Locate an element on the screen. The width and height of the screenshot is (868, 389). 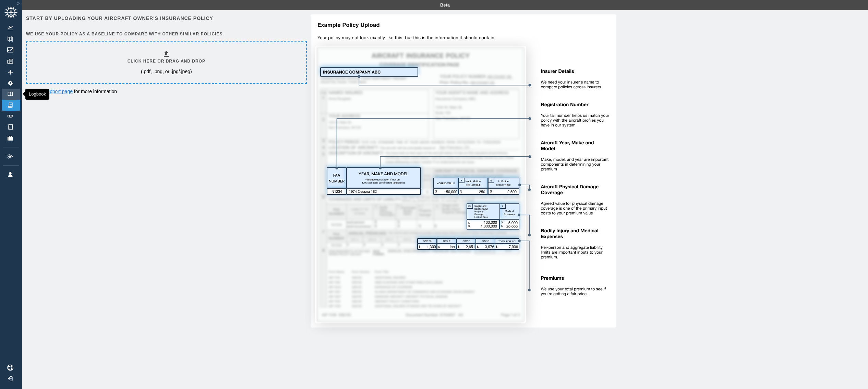
h6: We use your policy as a baseline to compare with other similar policies. is located at coordinates (165, 34).